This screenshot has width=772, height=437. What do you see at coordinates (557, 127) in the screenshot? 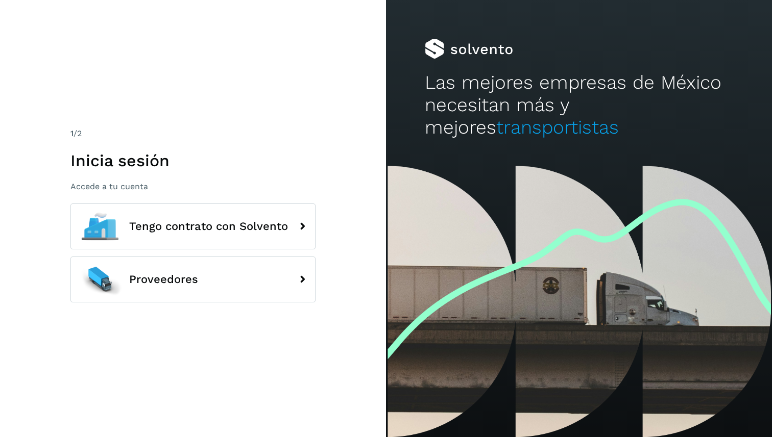
I see `span: transportistas` at bounding box center [557, 127].